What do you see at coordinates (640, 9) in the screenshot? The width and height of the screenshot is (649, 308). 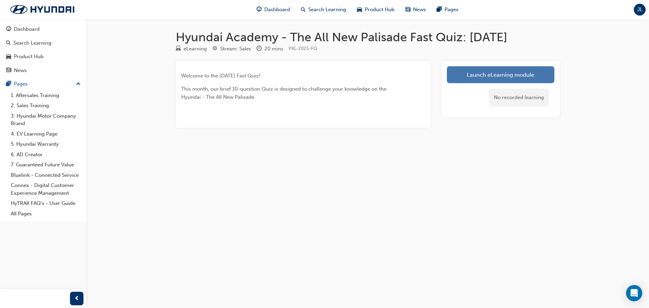 I see `button: JL` at bounding box center [640, 9].